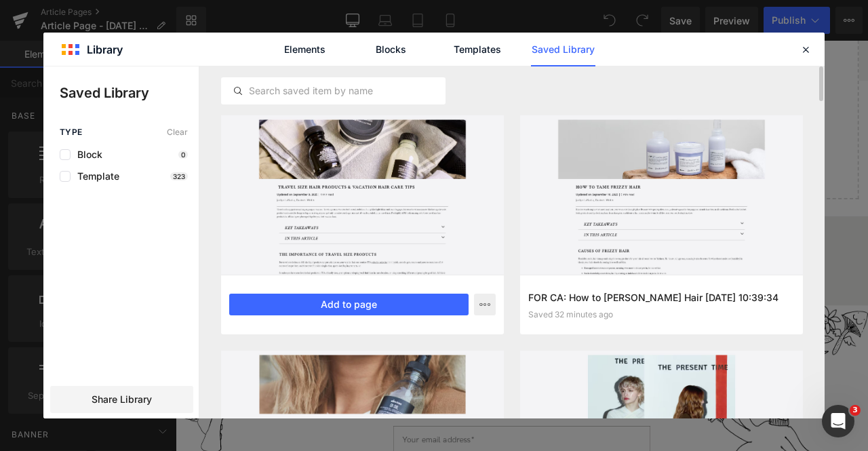 This screenshot has height=451, width=868. I want to click on span: Template, so click(95, 176).